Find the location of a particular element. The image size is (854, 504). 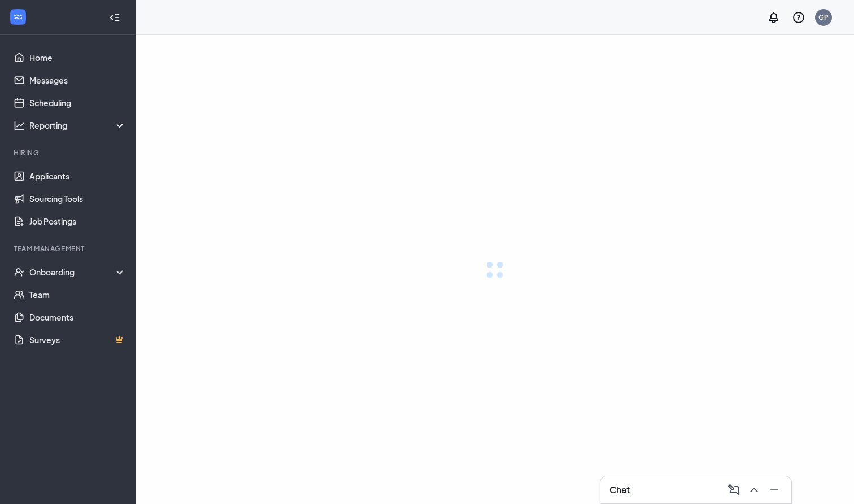

a: Home is located at coordinates (77, 58).